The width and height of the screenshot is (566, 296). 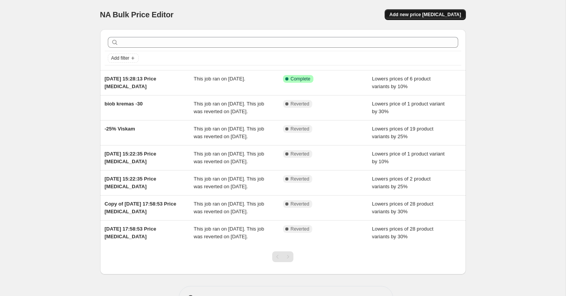 What do you see at coordinates (123, 58) in the screenshot?
I see `button: Add filter` at bounding box center [123, 58].